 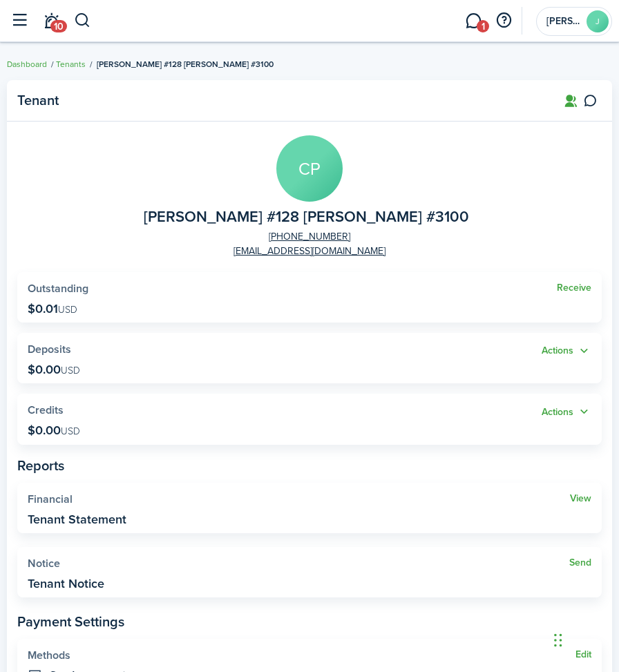 What do you see at coordinates (301, 656) in the screenshot?
I see `widget-stats-title: Methods` at bounding box center [301, 656].